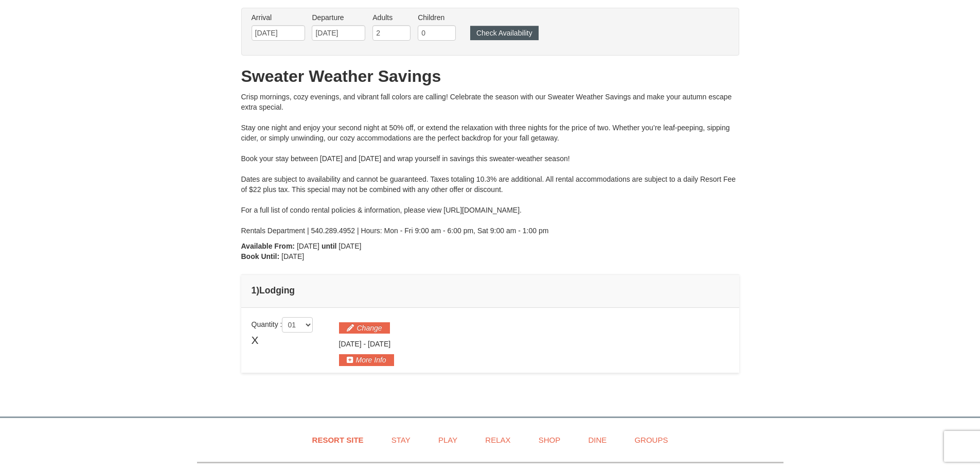 The height and width of the screenshot is (469, 980). Describe the element at coordinates (447, 440) in the screenshot. I see `a: Play` at that location.